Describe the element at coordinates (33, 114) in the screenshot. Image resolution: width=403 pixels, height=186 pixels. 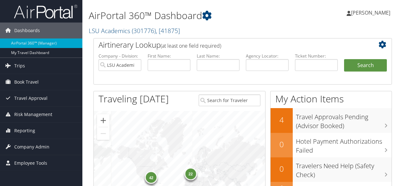
I see `span: Risk Management` at that location.